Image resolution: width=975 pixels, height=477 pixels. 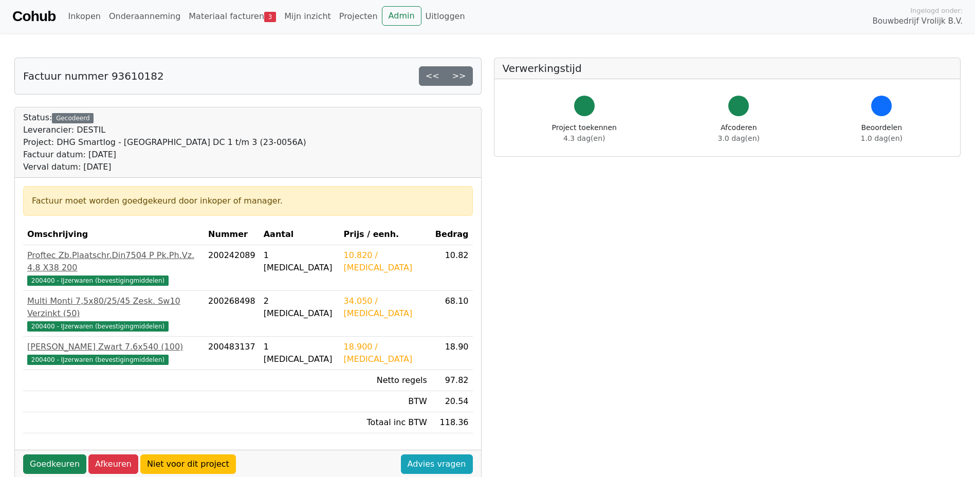 What do you see at coordinates (113, 464) in the screenshot?
I see `a: Afkeuren` at bounding box center [113, 464].